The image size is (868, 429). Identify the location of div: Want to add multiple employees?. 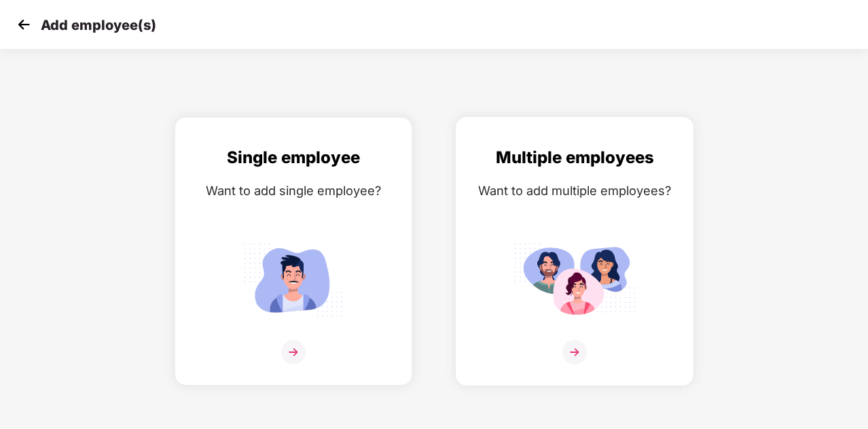
(575, 190).